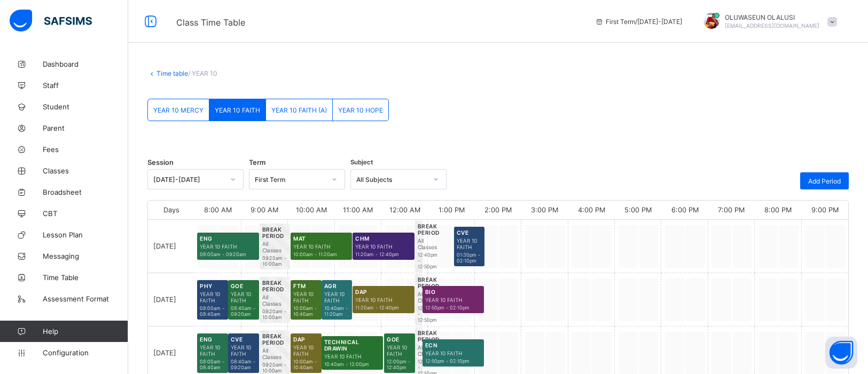  What do you see at coordinates (731, 209) in the screenshot?
I see `div: 7:00 PM` at bounding box center [731, 209].